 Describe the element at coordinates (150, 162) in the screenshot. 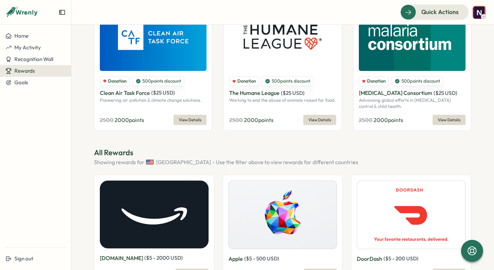

I see `img: United States` at that location.